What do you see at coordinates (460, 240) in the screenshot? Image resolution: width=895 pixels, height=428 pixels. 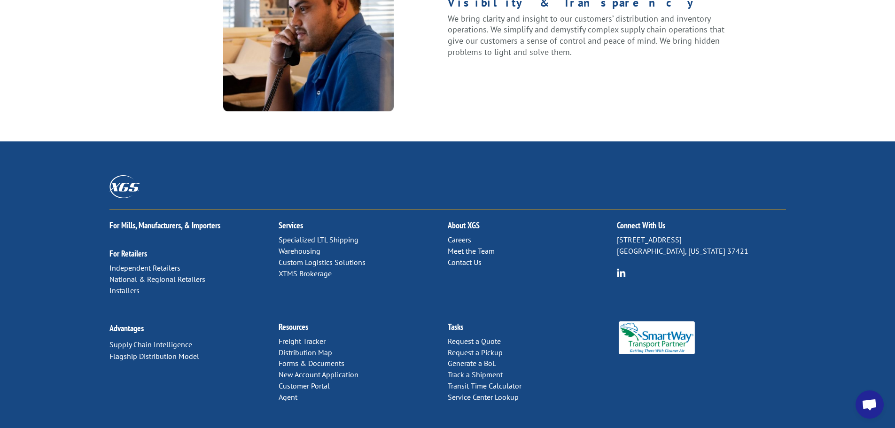 I see `a: Careers` at bounding box center [460, 240].